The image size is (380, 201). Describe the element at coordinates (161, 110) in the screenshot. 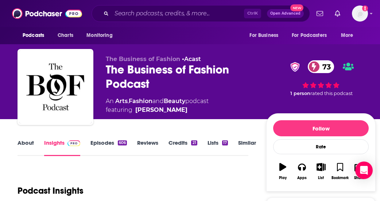

I see `a: Imran Amed` at that location.